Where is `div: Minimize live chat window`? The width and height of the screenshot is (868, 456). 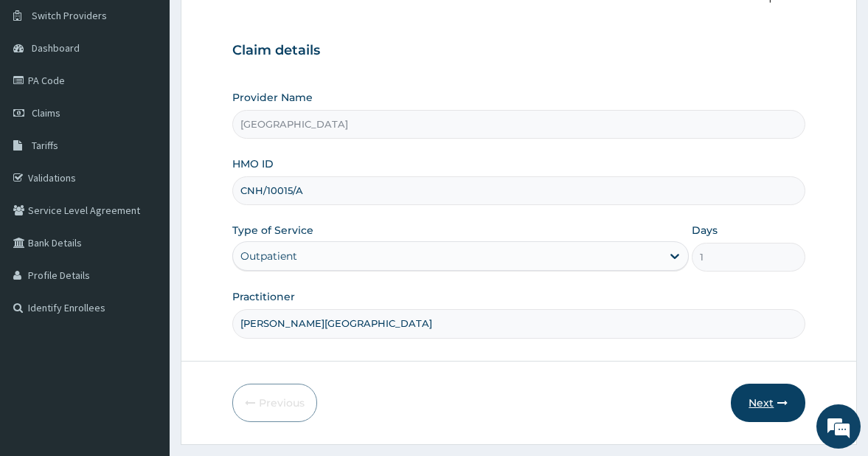
div: Minimize live chat window is located at coordinates (260, 25).